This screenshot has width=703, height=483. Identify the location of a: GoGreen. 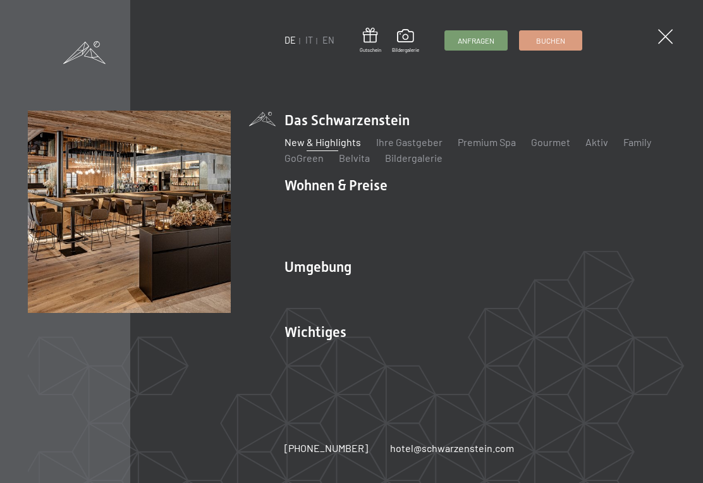
(304, 157).